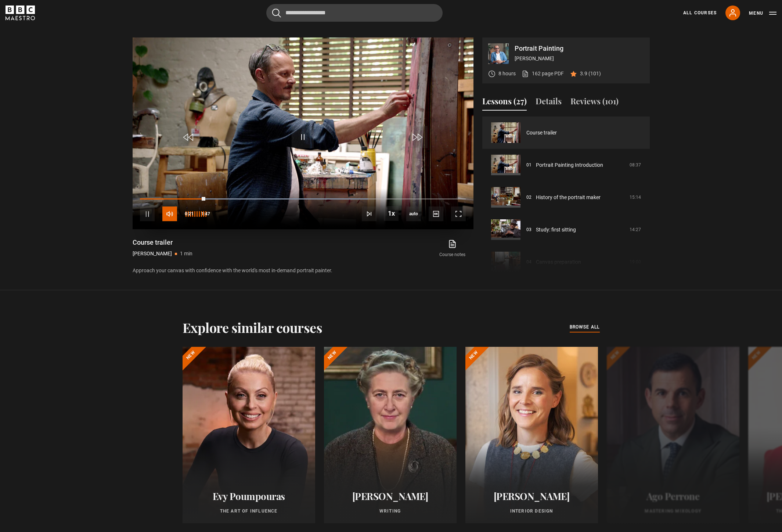 The image size is (782, 532). Describe the element at coordinates (277, 13) in the screenshot. I see `button: Submit the search query` at that location.